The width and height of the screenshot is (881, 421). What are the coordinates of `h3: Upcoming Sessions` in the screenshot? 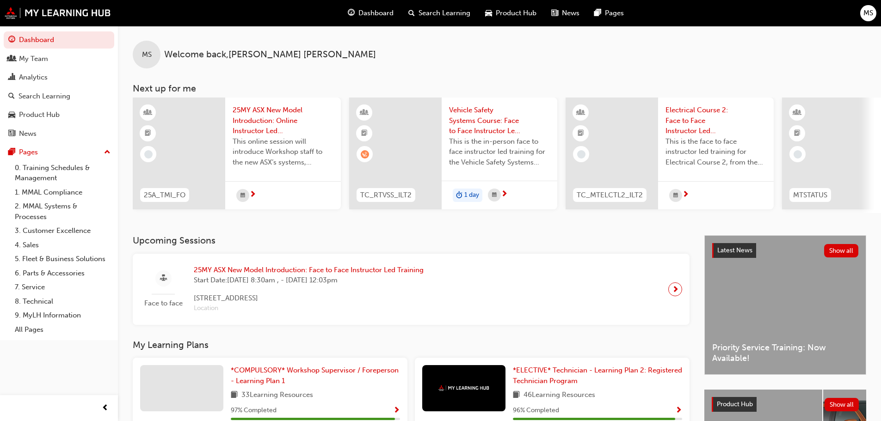 It's located at (411, 240).